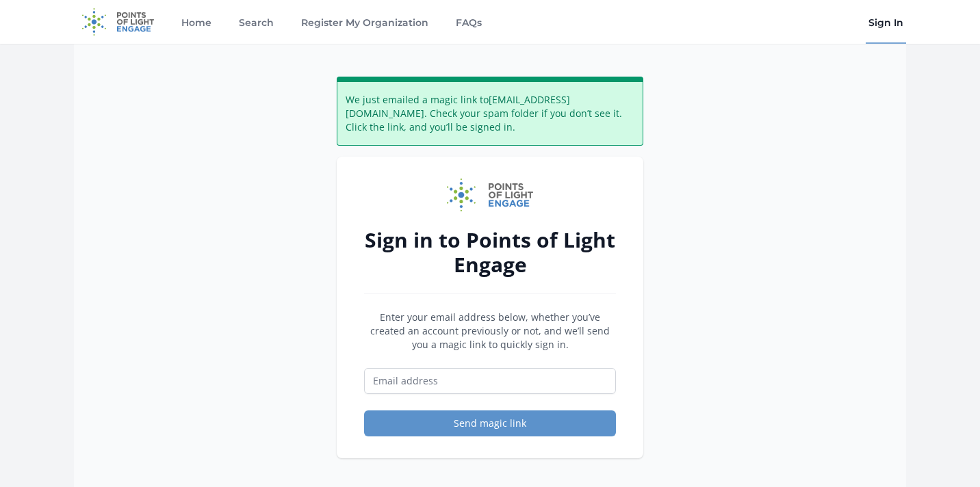 The image size is (980, 487). Describe the element at coordinates (490, 252) in the screenshot. I see `h2: Sign in to Points of Light Engage` at that location.